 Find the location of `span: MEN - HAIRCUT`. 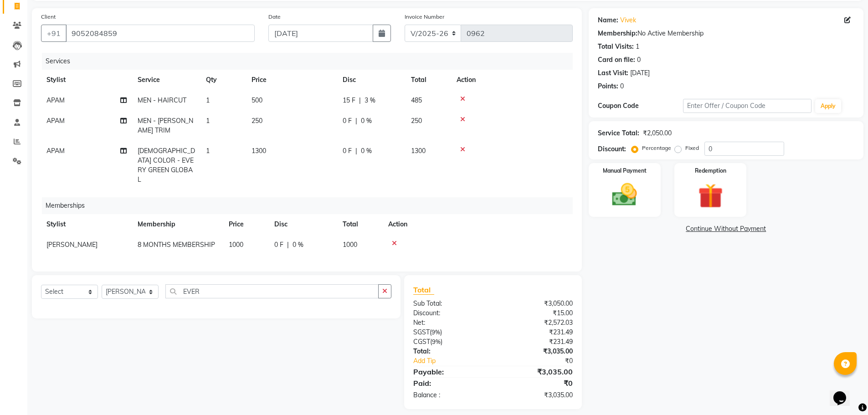

span: MEN - HAIRCUT is located at coordinates (162, 100).